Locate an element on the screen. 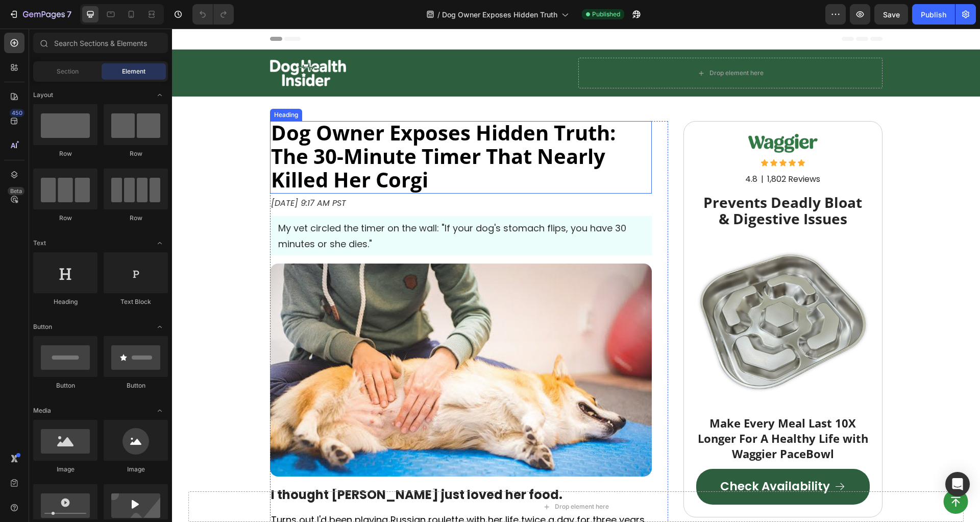 The height and width of the screenshot is (522, 980). span: Media is located at coordinates (42, 411).